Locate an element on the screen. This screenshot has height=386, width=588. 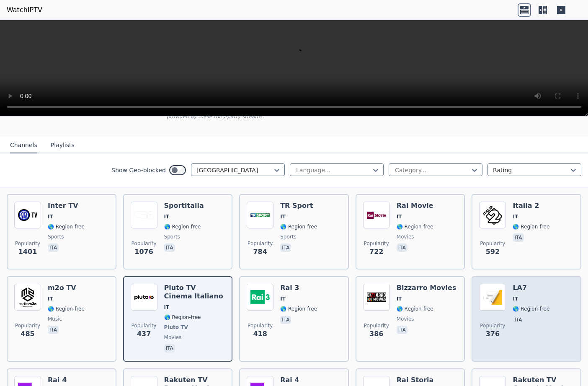
label: Show Geo-blocked is located at coordinates (139, 170).